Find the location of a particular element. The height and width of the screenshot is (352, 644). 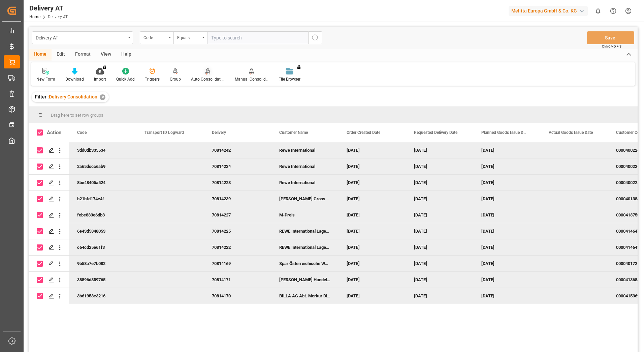

div: 6e43d5848053 is located at coordinates (103, 231).